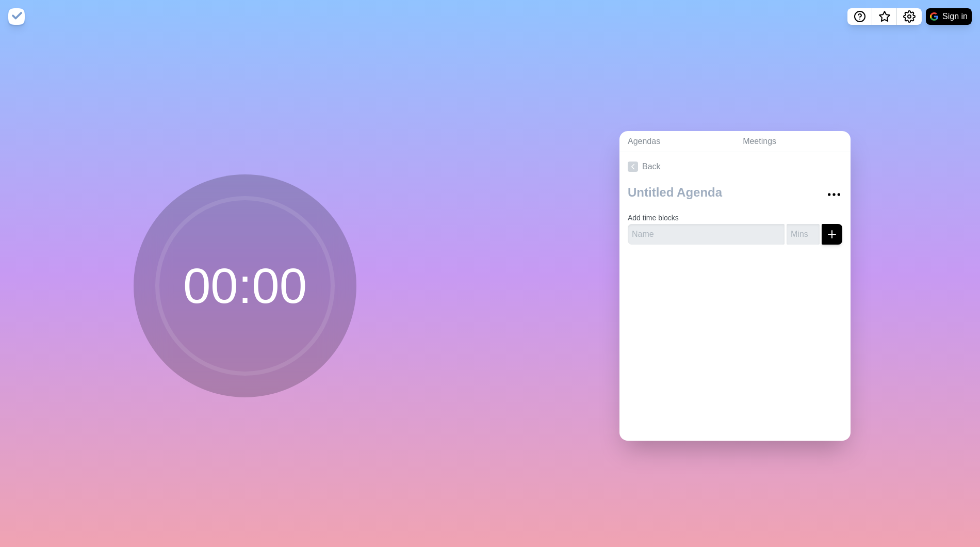 This screenshot has height=547, width=980. I want to click on a: Agendas, so click(677, 142).